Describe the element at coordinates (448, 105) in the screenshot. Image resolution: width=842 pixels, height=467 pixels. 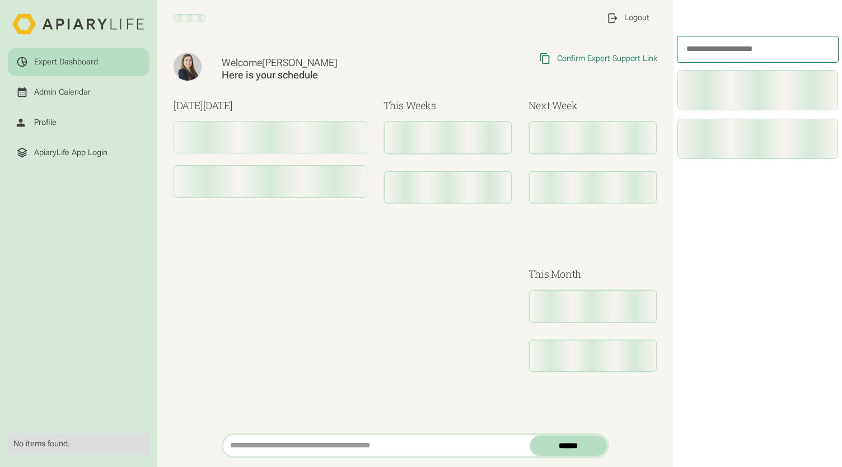
I see `h3: This Weeks` at that location.